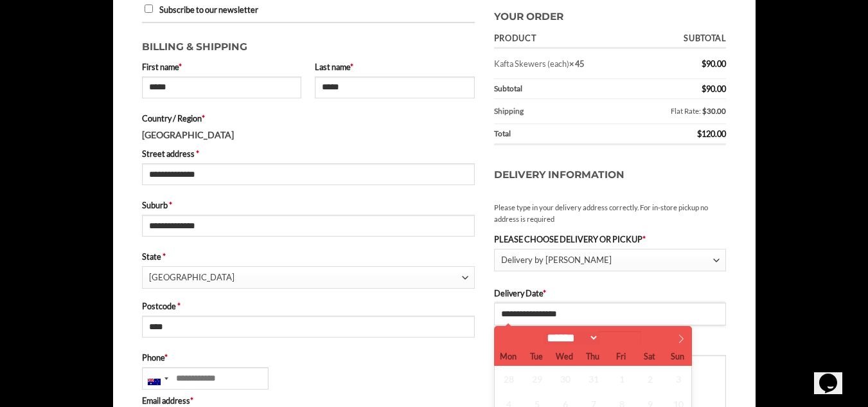  I want to click on label: First name, so click(222, 66).